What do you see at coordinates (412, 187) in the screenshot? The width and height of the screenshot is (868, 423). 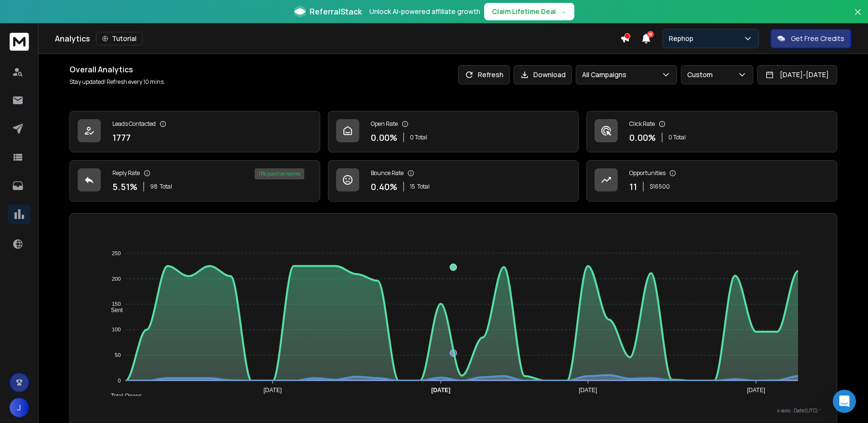 I see `span: 15` at bounding box center [412, 187].